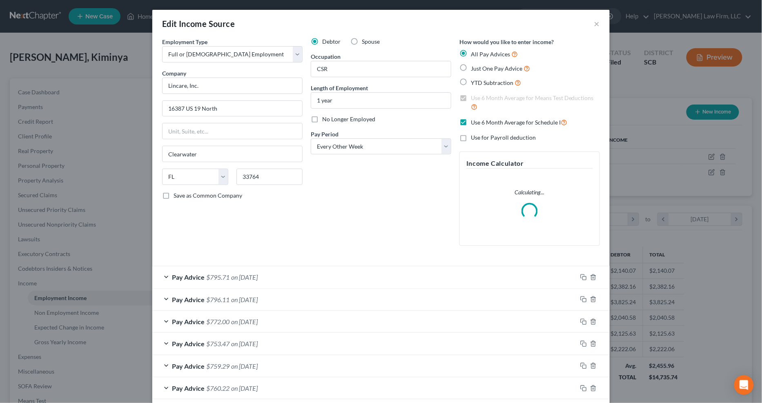  Describe the element at coordinates (184, 42) in the screenshot. I see `span: Employment Type` at that location.